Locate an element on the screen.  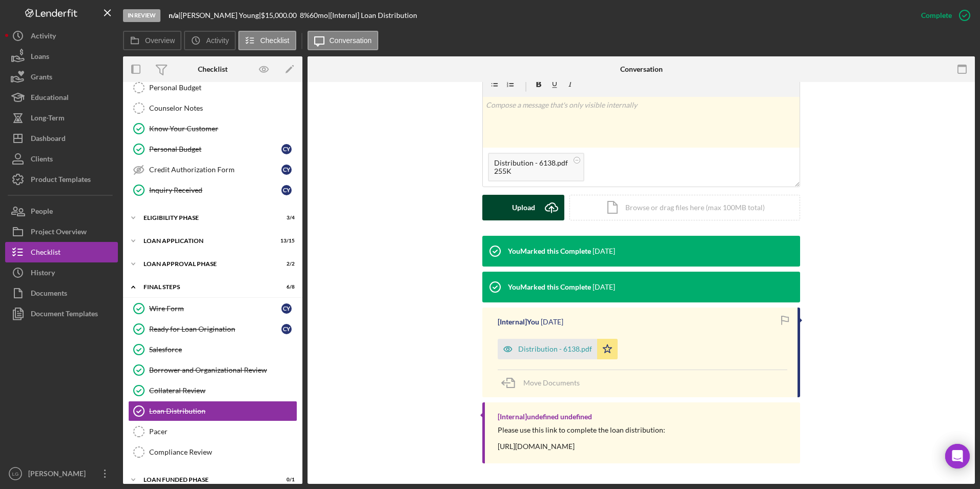
div: 0 / 1 is located at coordinates (285, 480).